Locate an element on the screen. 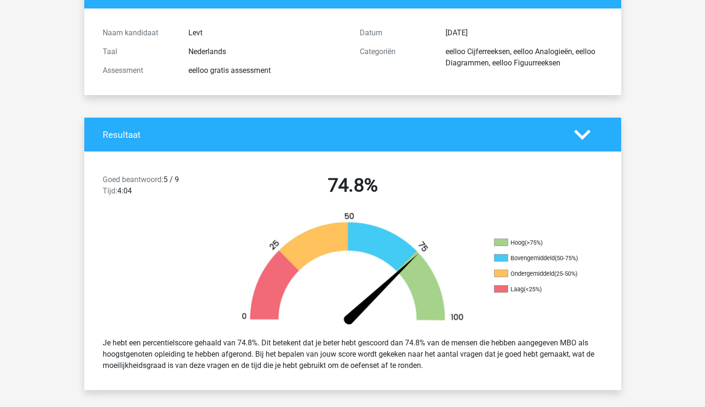 The height and width of the screenshot is (407, 705). div: Assessment is located at coordinates (138, 71).